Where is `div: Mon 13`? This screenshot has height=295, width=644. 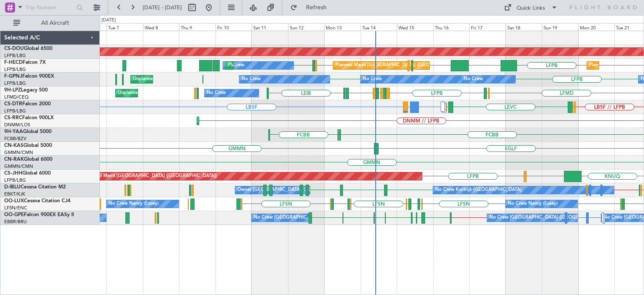
div: Mon 13 is located at coordinates (342, 27).